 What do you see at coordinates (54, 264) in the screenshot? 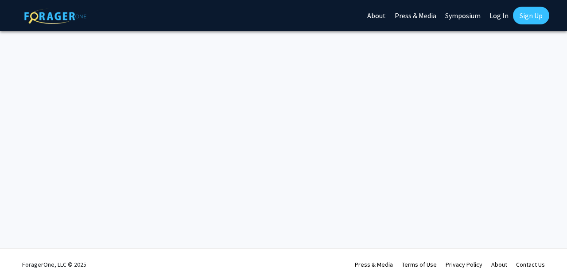
I see `div: ForagerOne, LLC © 2025` at bounding box center [54, 264].